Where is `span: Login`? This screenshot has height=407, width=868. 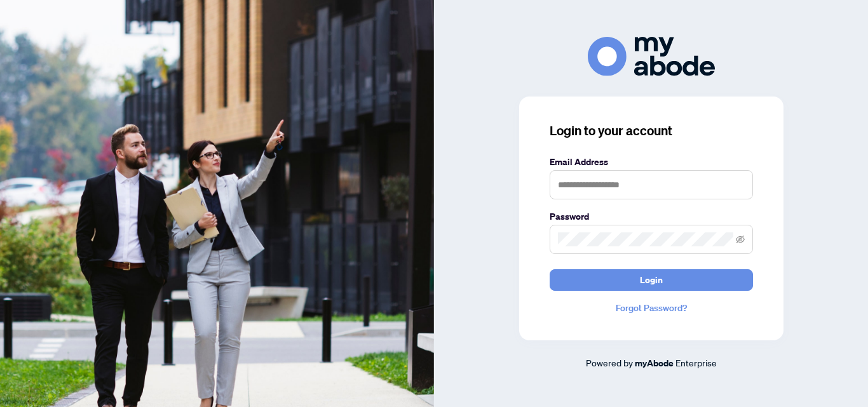
span: Login is located at coordinates (651, 280).